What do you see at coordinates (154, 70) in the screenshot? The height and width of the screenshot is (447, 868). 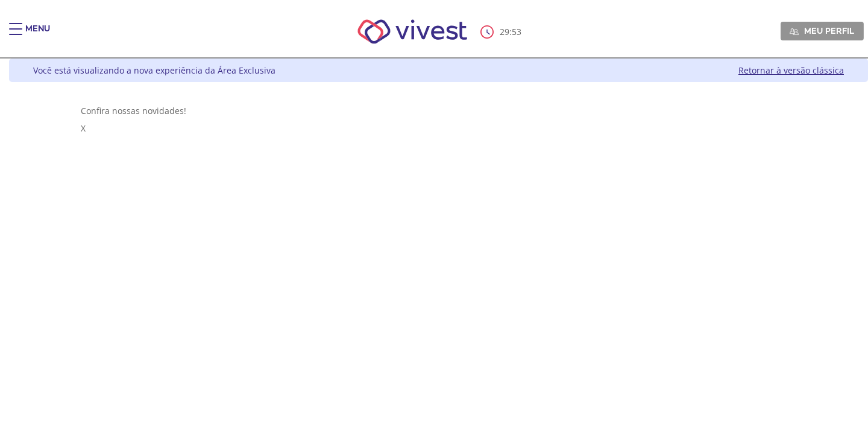 I see `div: Você está visualizando a nova experiência da Área Exclusiva` at bounding box center [154, 70].